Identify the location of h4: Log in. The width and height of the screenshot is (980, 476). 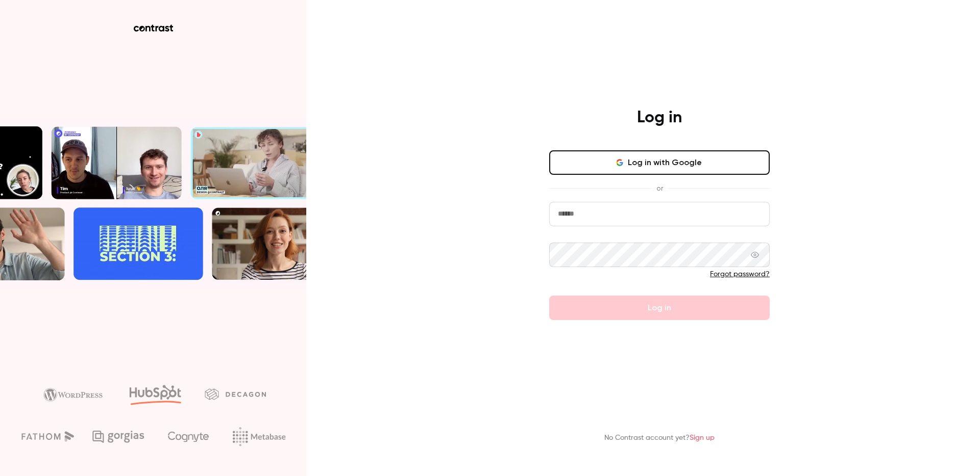
(659, 118).